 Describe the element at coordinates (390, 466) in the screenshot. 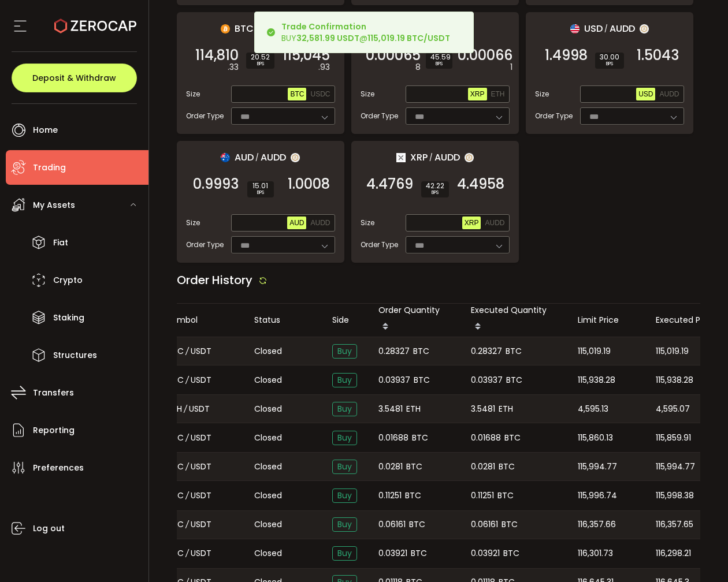

I see `span: 0.0281` at that location.